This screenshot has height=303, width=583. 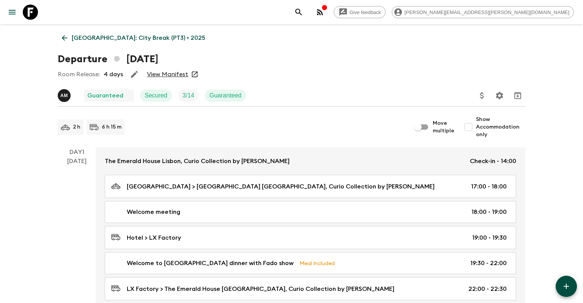 What do you see at coordinates (153, 212) in the screenshot?
I see `p: Welcome meeting` at bounding box center [153, 212].